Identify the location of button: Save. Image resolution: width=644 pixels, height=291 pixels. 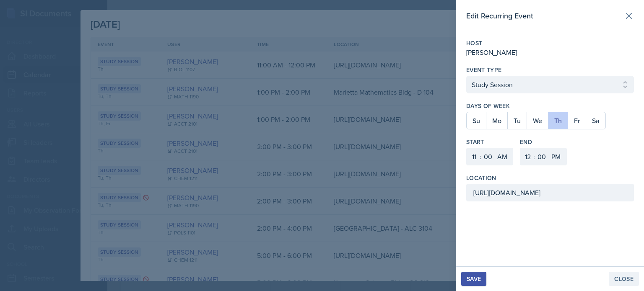
(474, 279).